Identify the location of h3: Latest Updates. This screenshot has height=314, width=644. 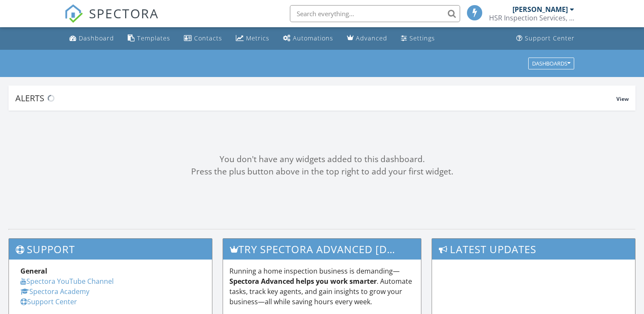
(533, 249).